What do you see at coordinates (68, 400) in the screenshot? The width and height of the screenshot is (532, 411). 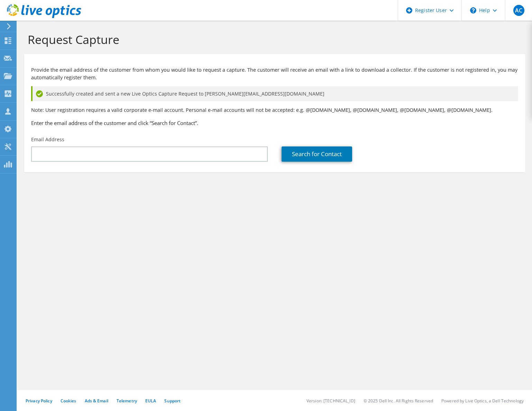 I see `a: Cookies` at bounding box center [68, 400].